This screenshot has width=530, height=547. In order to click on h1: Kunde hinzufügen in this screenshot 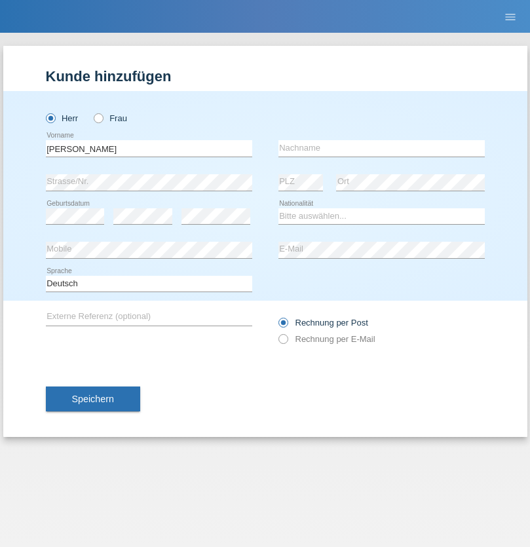, I will do `click(265, 76)`.